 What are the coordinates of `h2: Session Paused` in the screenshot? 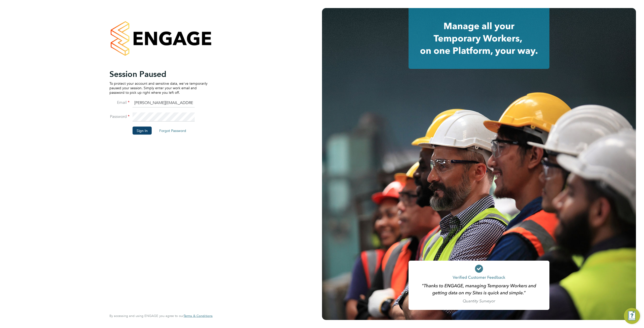 It's located at (159, 74).